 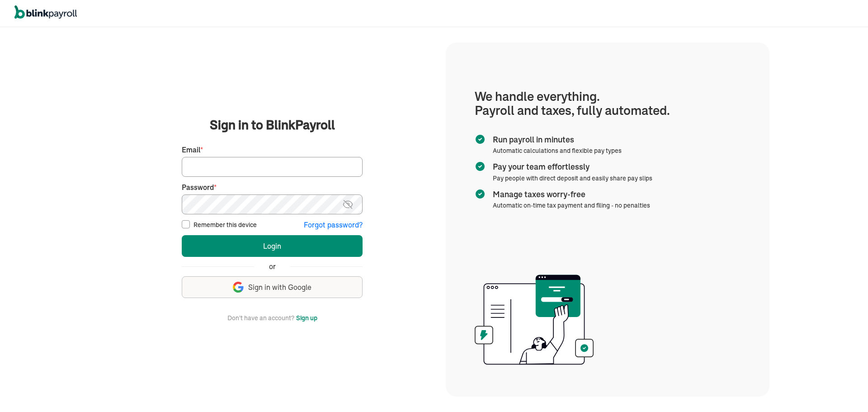 What do you see at coordinates (571, 167) in the screenshot?
I see `span: Pay your team effortlessly` at bounding box center [571, 167].